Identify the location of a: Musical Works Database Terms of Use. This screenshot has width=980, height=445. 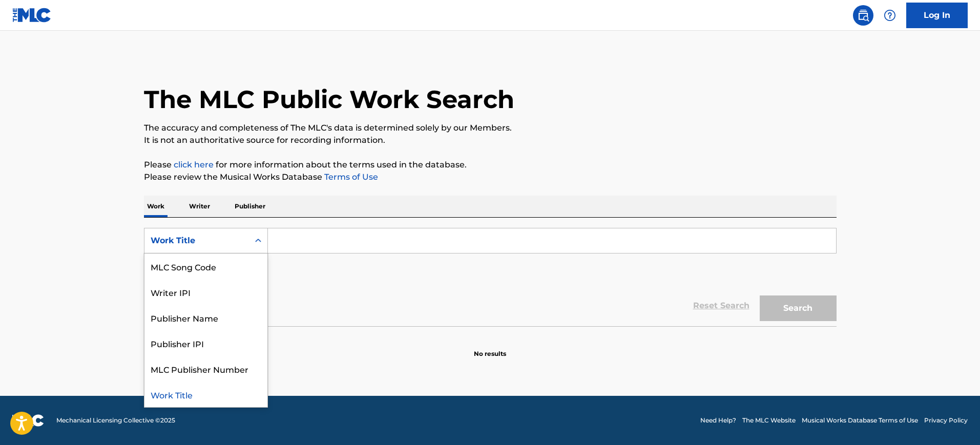
(860, 421).